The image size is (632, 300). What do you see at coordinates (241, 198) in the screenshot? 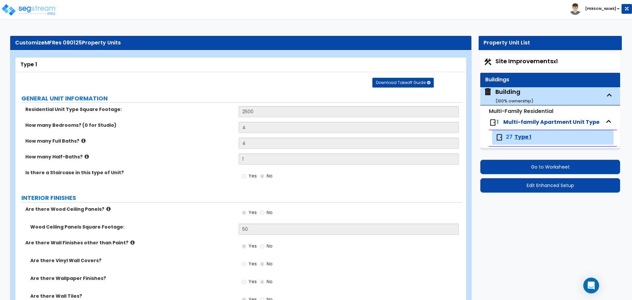
I see `label: INTERIOR FINISHES` at bounding box center [241, 198].